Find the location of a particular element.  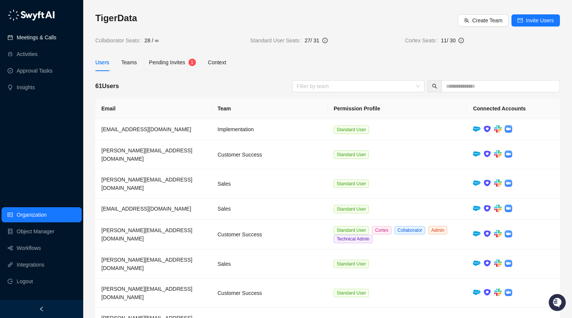

span: Status is located at coordinates (50, 110).